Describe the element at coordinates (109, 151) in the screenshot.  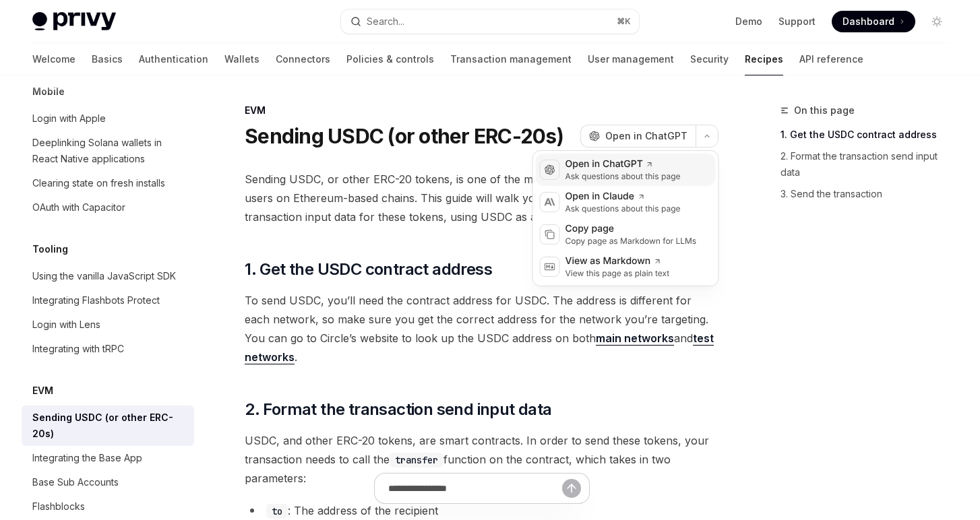
I see `div: Deeplinking Solana wallets in React Native applications` at that location.